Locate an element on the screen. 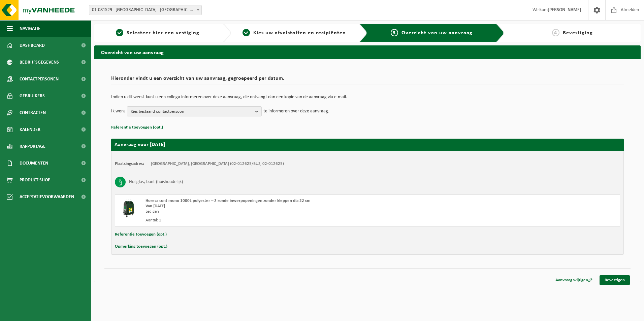 The image size is (644, 321). button: Kies bestaand contactpersoon is located at coordinates (195, 112).